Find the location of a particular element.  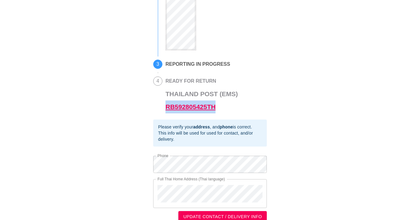

h2: READY FOR RETURN is located at coordinates (202, 81).